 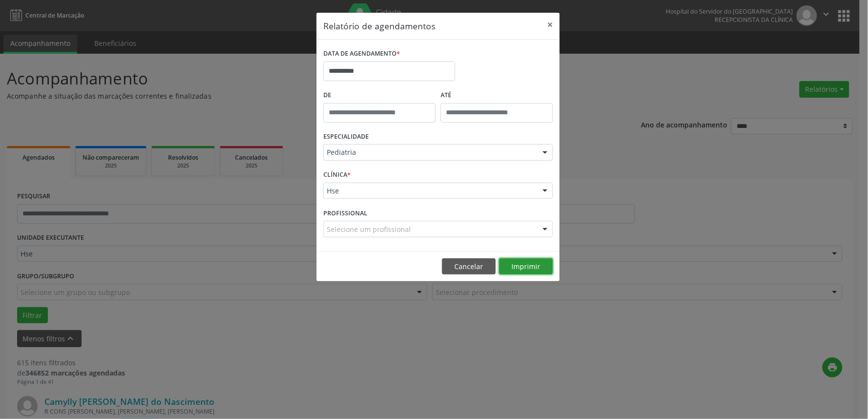 I want to click on label: CLÍNICA, so click(x=337, y=174).